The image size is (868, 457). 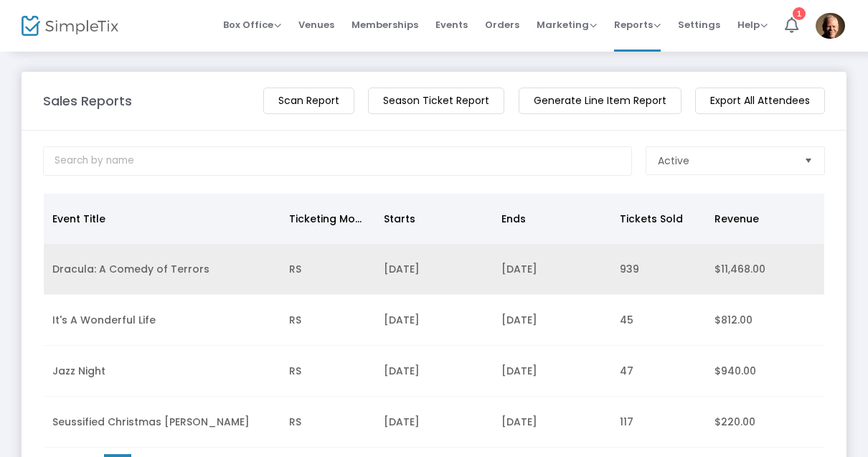 What do you see at coordinates (162, 219) in the screenshot?
I see `th: Event Title` at bounding box center [162, 219].